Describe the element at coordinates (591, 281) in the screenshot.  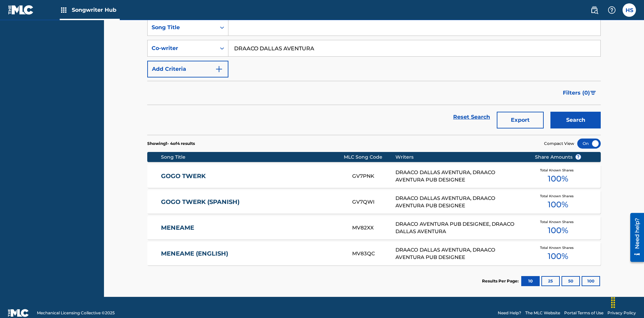
I see `button: 100` at that location.